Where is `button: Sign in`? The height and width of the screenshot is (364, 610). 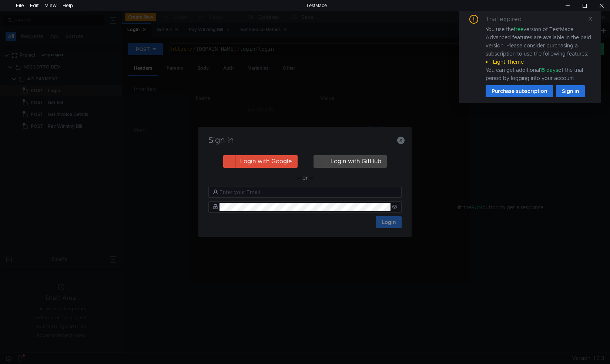 button: Sign in is located at coordinates (571, 91).